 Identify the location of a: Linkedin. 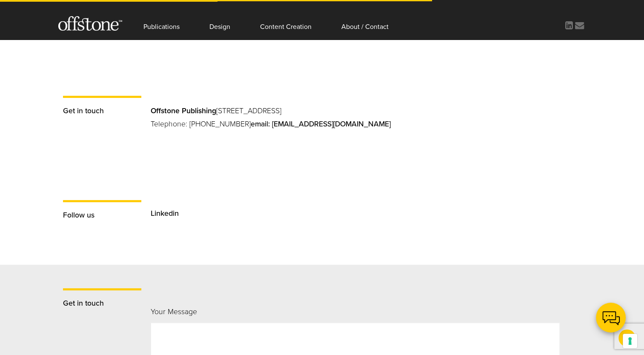
(165, 213).